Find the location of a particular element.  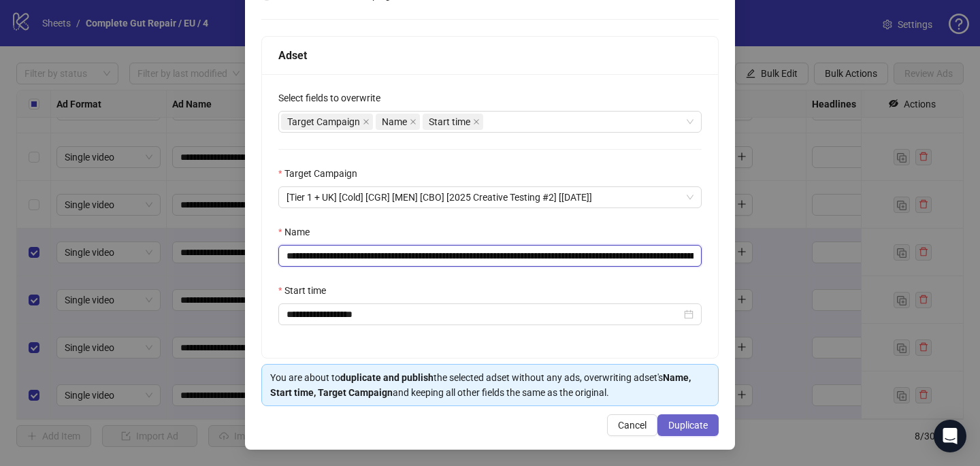

strong: Name, Start time, Target Campaign is located at coordinates (481, 385).